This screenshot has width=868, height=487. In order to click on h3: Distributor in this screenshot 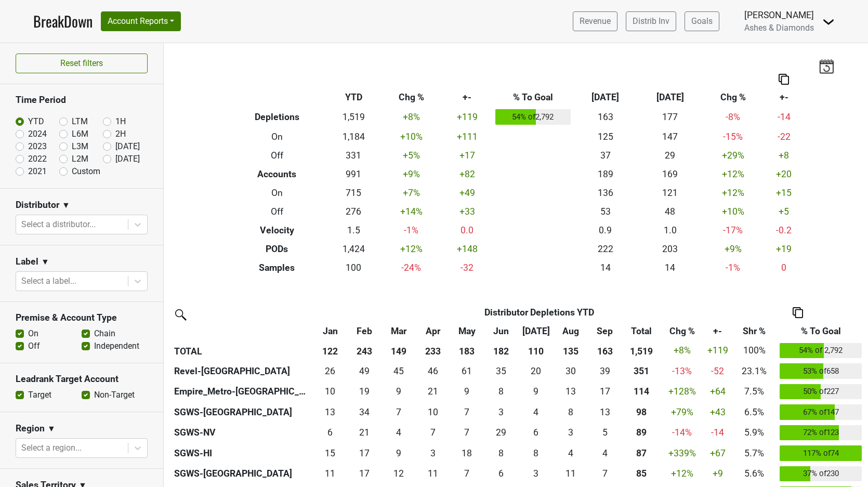, I will do `click(38, 205)`.